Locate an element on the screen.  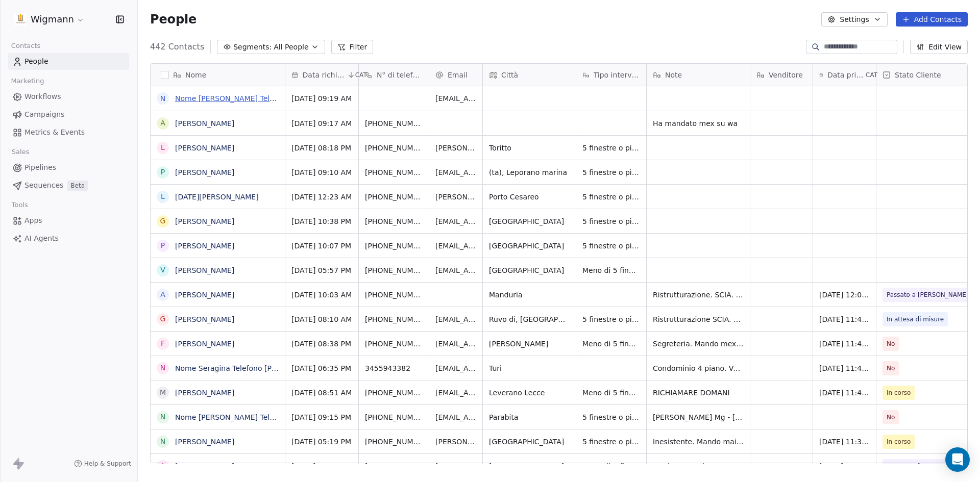
span: Data richiesta is located at coordinates (324, 75).